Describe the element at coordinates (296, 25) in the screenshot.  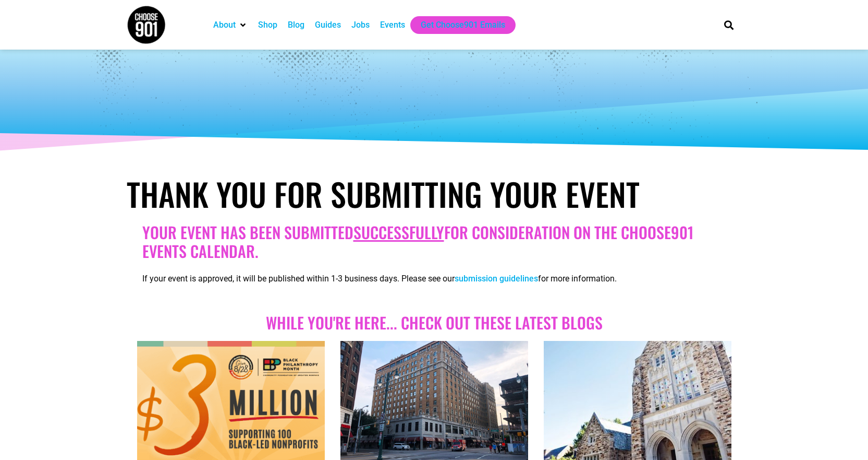
I see `div: Blog` at that location.